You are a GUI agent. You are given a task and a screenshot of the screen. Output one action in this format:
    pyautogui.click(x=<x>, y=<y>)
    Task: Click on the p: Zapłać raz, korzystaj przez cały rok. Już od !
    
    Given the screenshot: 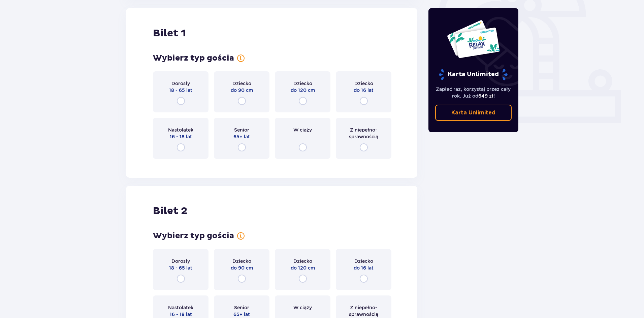 What is the action you would take?
    pyautogui.click(x=474, y=92)
    